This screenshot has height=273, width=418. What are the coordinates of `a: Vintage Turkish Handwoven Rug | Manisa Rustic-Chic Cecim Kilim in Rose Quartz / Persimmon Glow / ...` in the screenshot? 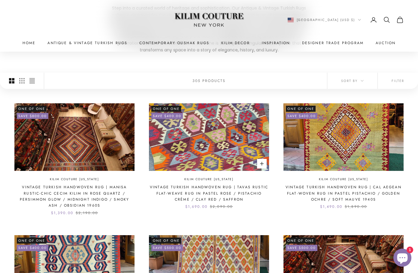 It's located at (75, 197).